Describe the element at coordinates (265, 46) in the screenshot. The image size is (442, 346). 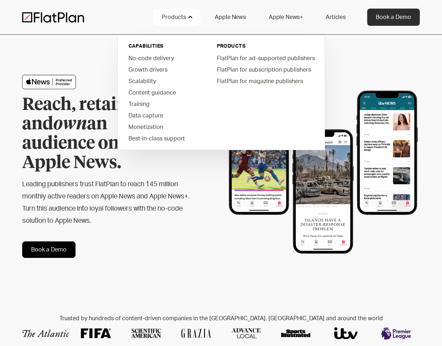
I see `div: PRODUCTS` at that location.